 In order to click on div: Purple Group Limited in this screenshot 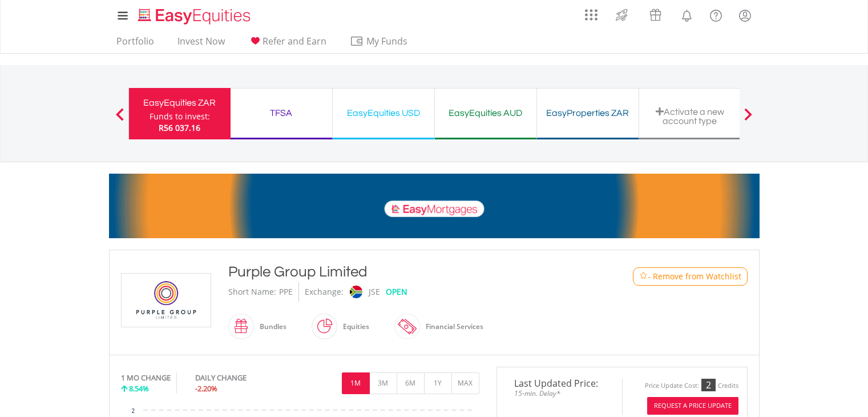, I will do `click(407, 272)`.